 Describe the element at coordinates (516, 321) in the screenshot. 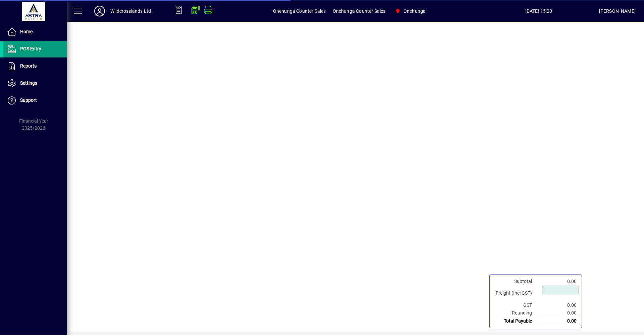

I see `td: Total Payable` at that location.